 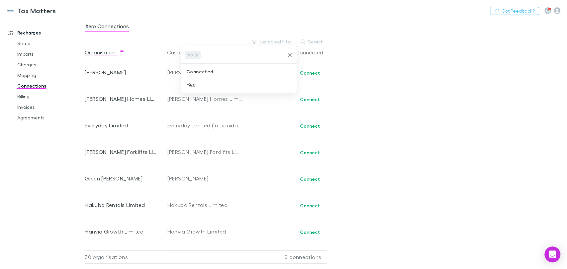 What do you see at coordinates (290, 55) in the screenshot?
I see `button: Clear` at bounding box center [290, 55].